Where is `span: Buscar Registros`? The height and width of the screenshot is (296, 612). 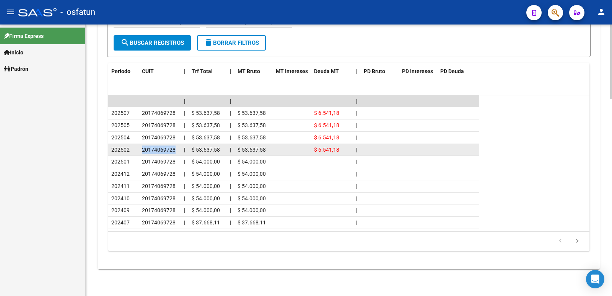 span: Buscar Registros is located at coordinates (152, 43).